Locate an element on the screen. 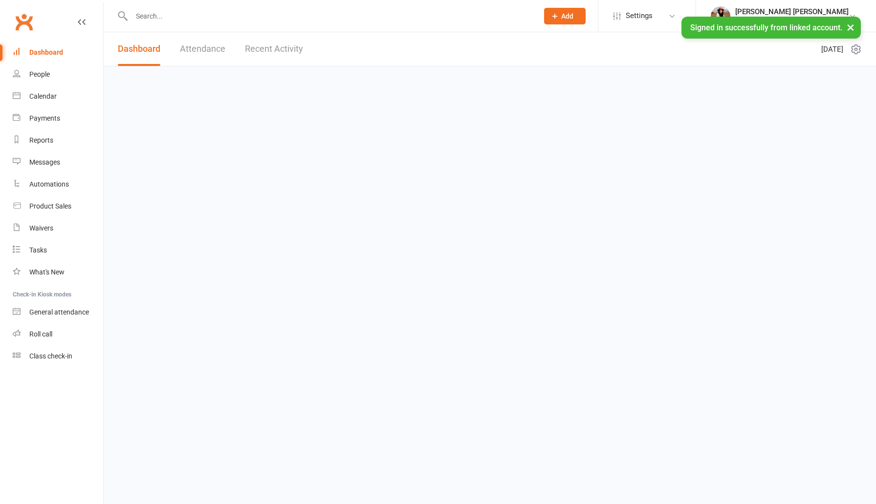  div: Roll call is located at coordinates (41, 334).